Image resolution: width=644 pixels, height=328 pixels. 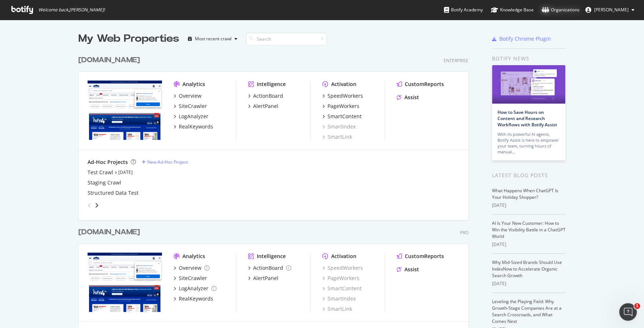 I want to click on a: SmartIndex, so click(x=339, y=127).